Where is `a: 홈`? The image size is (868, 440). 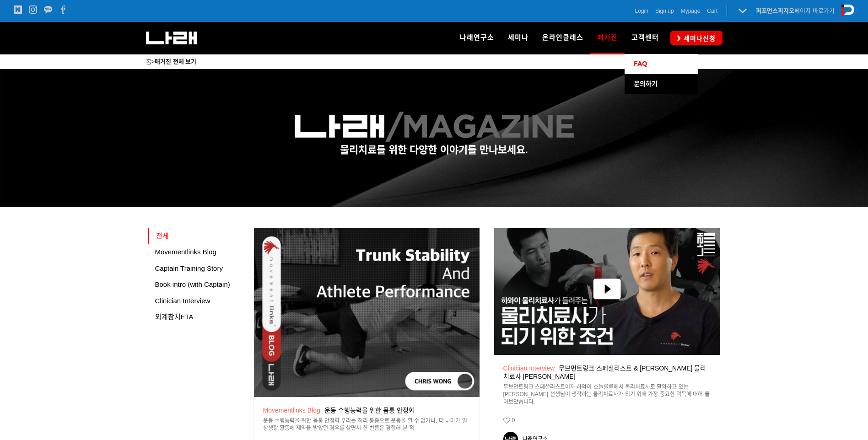
a: 홈 is located at coordinates (149, 61).